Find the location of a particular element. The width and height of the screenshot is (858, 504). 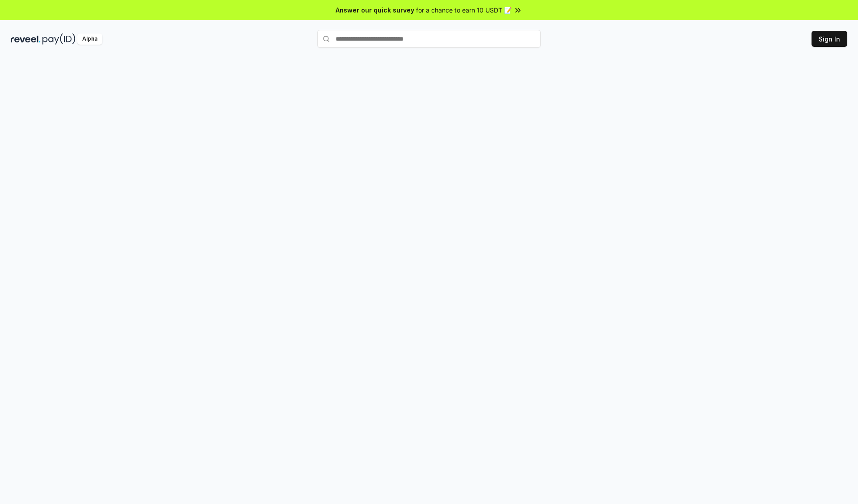

img: pay_id is located at coordinates (59, 39).